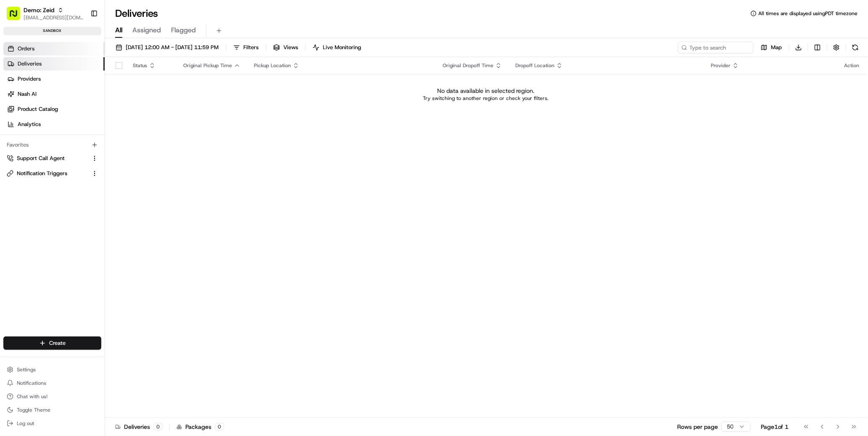 The width and height of the screenshot is (868, 436). What do you see at coordinates (486, 91) in the screenshot?
I see `p: No data available in selected region.` at bounding box center [486, 91].